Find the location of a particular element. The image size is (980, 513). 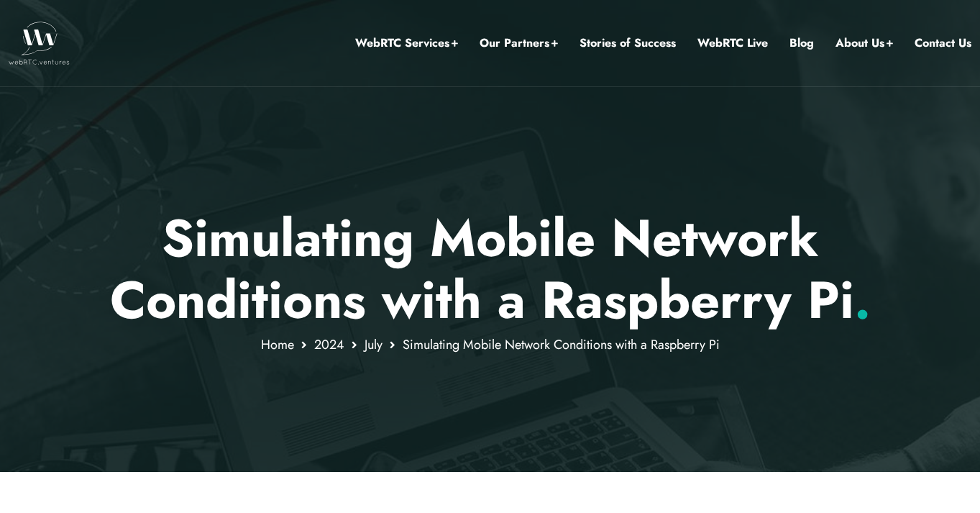

a: Our Partners is located at coordinates (519, 43).